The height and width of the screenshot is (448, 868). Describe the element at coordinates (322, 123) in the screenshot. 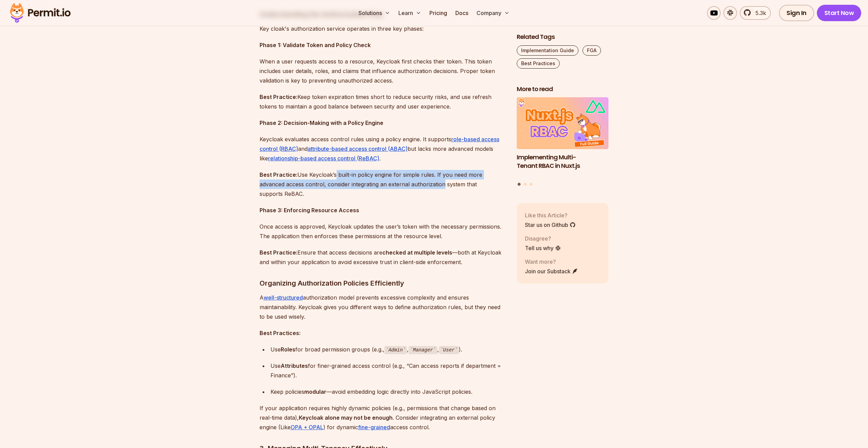

I see `strong: Phase 2: Decision-Making with a Policy Engine` at that location.